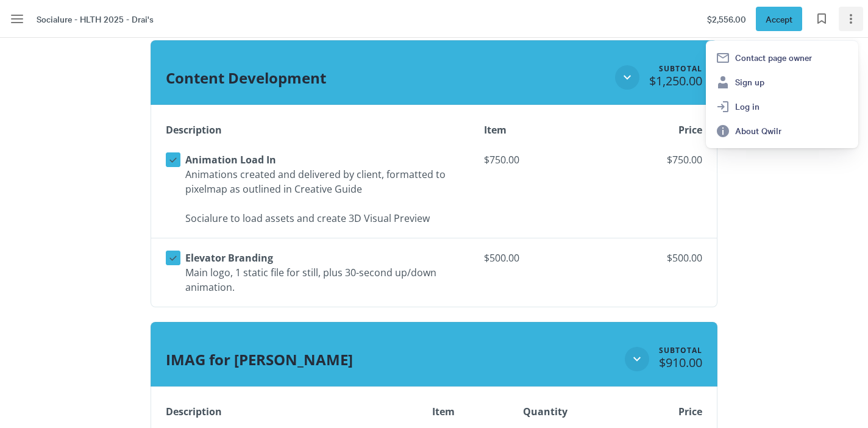 This screenshot has height=428, width=868. I want to click on a: About Qwilr, so click(782, 131).